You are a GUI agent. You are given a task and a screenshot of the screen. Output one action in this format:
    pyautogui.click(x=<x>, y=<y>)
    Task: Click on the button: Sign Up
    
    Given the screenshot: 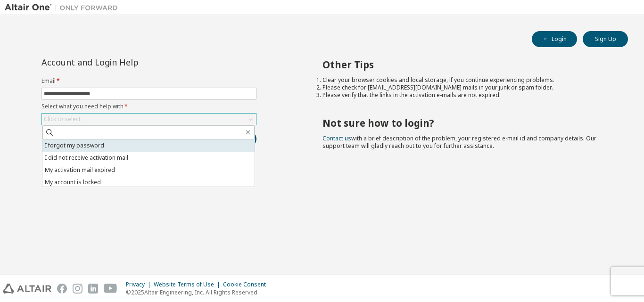 What is the action you would take?
    pyautogui.click(x=606, y=39)
    